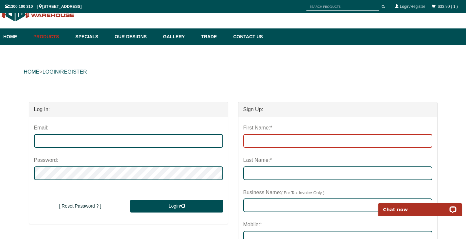  What do you see at coordinates (253, 109) in the screenshot?
I see `strong: Sign Up:` at bounding box center [253, 109].